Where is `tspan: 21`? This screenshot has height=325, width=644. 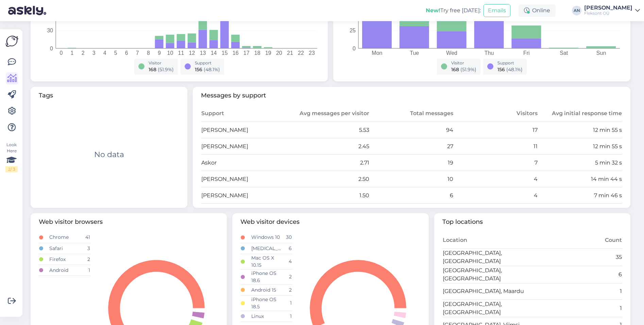 tspan: 21 is located at coordinates (290, 53).